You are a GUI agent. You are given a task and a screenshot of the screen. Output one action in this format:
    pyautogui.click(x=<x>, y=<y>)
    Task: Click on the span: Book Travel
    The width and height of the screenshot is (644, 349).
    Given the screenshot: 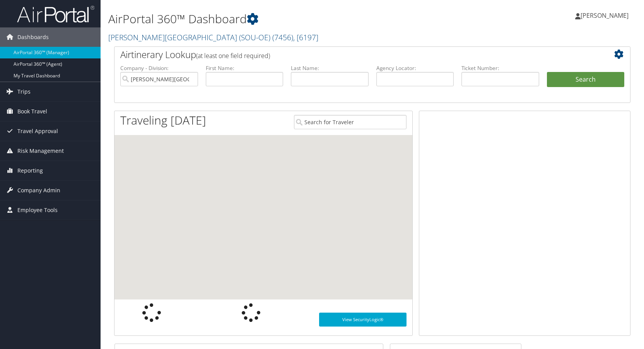 What is the action you would take?
    pyautogui.click(x=32, y=111)
    